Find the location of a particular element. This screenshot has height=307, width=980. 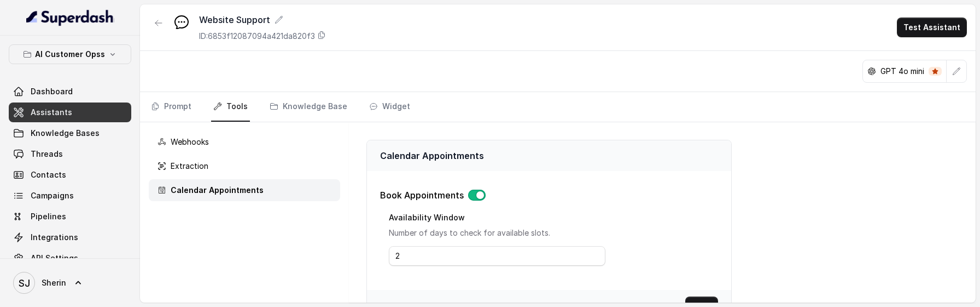

a: Pipelines is located at coordinates (70, 216).